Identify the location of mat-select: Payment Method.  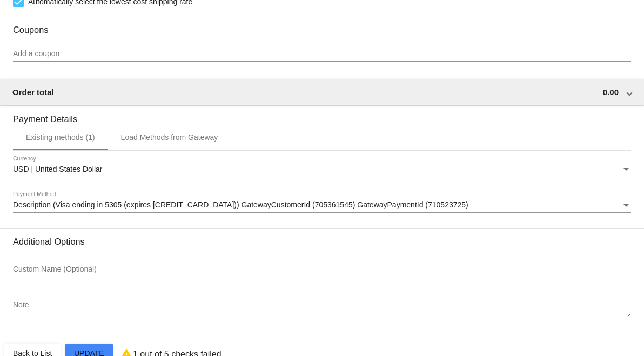
(322, 205).